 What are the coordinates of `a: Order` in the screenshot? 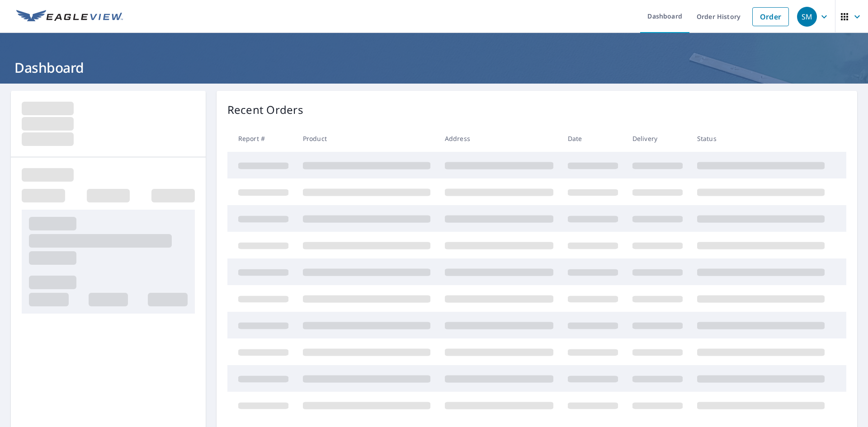 It's located at (770, 17).